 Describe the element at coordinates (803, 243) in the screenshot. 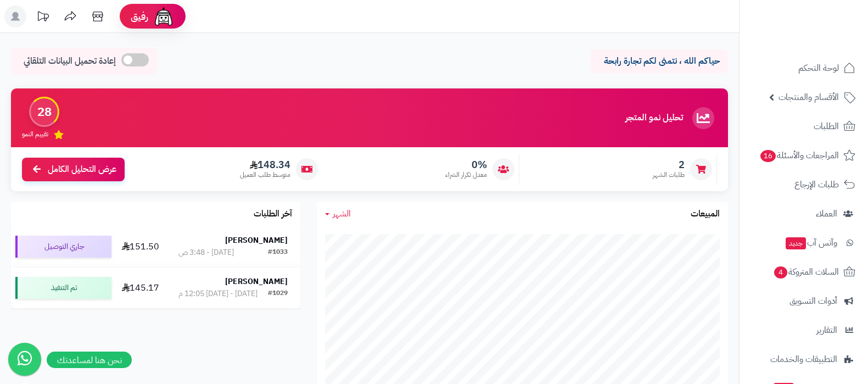

I see `a: وآتس آبجديد` at that location.